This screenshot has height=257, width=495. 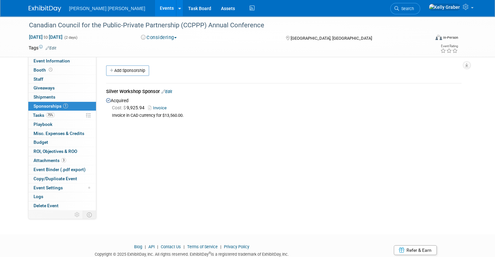 I want to click on span: Cost: $, so click(x=119, y=108).